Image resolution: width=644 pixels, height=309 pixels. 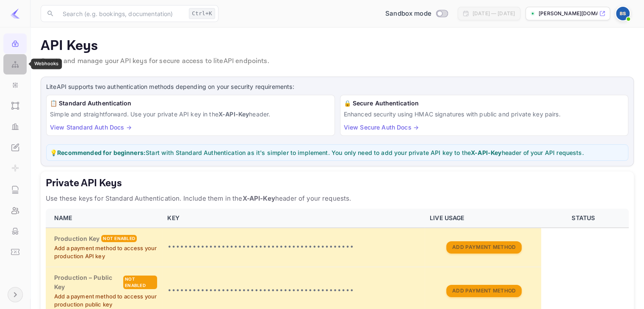 What do you see at coordinates (15, 210) in the screenshot?
I see `a: Team management` at bounding box center [15, 210].